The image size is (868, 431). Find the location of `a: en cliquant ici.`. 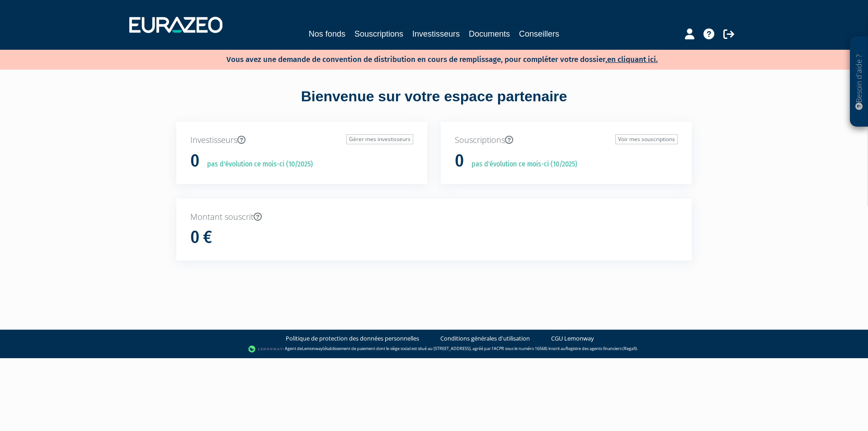

a: en cliquant ici. is located at coordinates (632, 59).